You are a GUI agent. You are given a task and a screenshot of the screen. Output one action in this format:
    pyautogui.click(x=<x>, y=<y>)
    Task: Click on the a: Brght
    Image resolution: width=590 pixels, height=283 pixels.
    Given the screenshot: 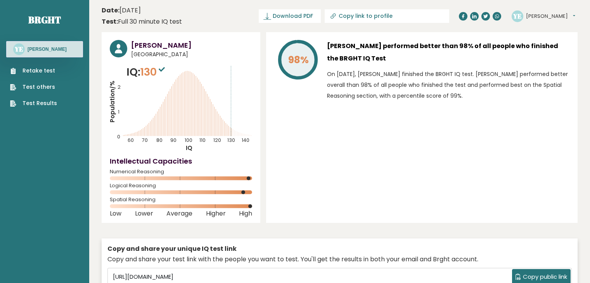 What is the action you would take?
    pyautogui.click(x=45, y=20)
    